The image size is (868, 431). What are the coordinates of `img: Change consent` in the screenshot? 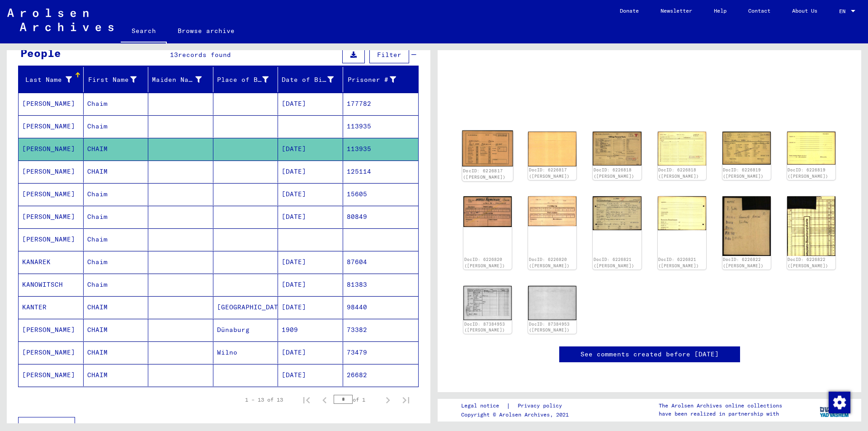 It's located at (839, 402).